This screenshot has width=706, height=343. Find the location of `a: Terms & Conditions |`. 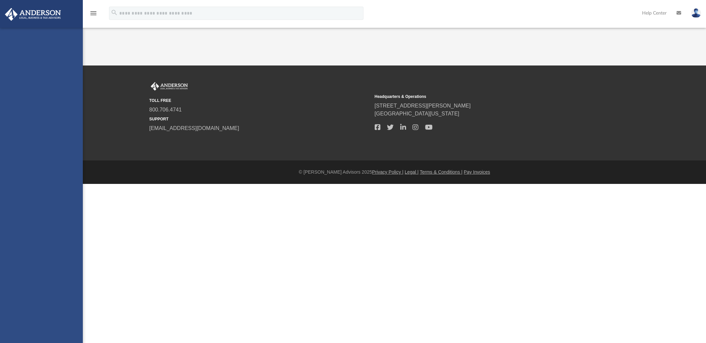

a: Terms & Conditions | is located at coordinates (441, 172).